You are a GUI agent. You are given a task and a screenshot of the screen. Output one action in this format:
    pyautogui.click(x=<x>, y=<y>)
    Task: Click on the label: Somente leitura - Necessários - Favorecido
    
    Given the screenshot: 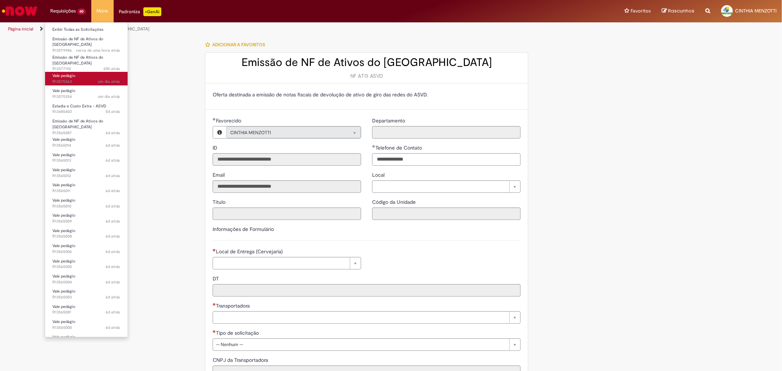 What is the action you would take?
    pyautogui.click(x=228, y=121)
    